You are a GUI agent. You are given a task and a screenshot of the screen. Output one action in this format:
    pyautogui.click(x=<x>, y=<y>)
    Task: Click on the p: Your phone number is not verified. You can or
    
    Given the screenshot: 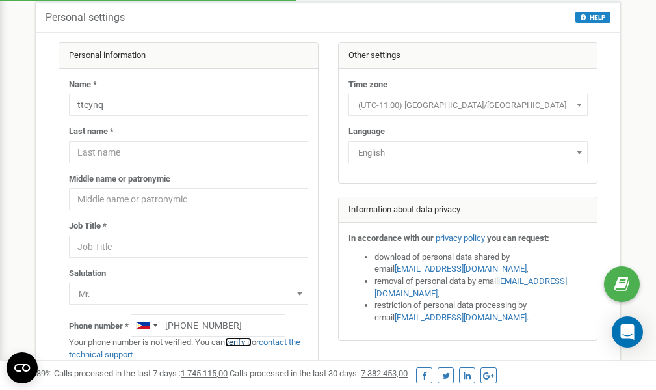 What is the action you would take?
    pyautogui.click(x=189, y=348)
    